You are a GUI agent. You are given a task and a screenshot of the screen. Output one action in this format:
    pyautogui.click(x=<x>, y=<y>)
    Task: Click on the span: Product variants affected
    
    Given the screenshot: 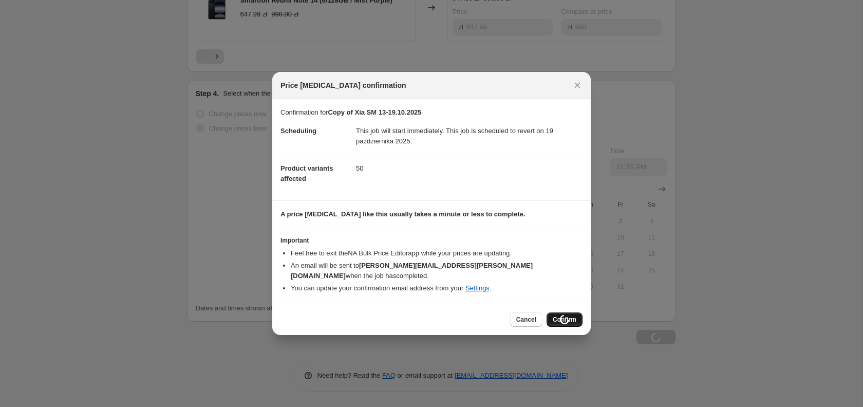 What is the action you would take?
    pyautogui.click(x=307, y=173)
    